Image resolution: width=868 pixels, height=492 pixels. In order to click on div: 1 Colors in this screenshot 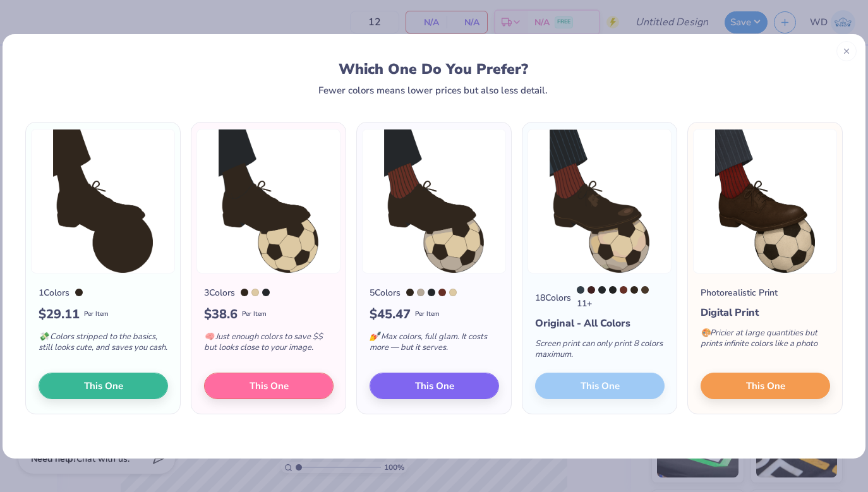, I will do `click(54, 292)`.